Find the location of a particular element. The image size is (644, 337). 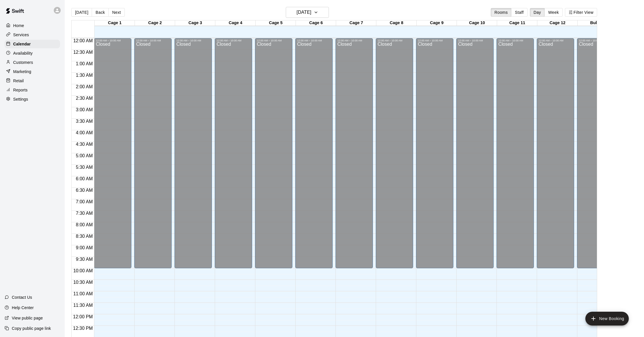

button: Filter View is located at coordinates (581, 12).